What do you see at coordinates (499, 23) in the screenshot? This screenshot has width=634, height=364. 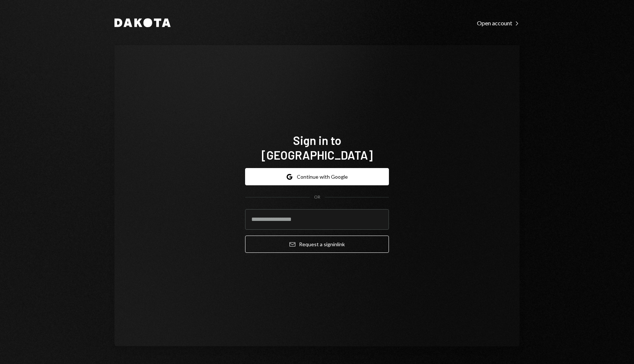 I see `a: Open account` at bounding box center [499, 23].